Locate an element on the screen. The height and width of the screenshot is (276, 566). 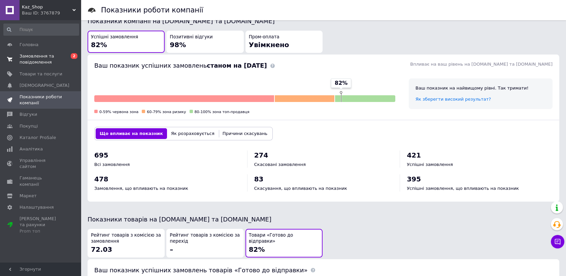
span: 695 is located at coordinates (101, 155).